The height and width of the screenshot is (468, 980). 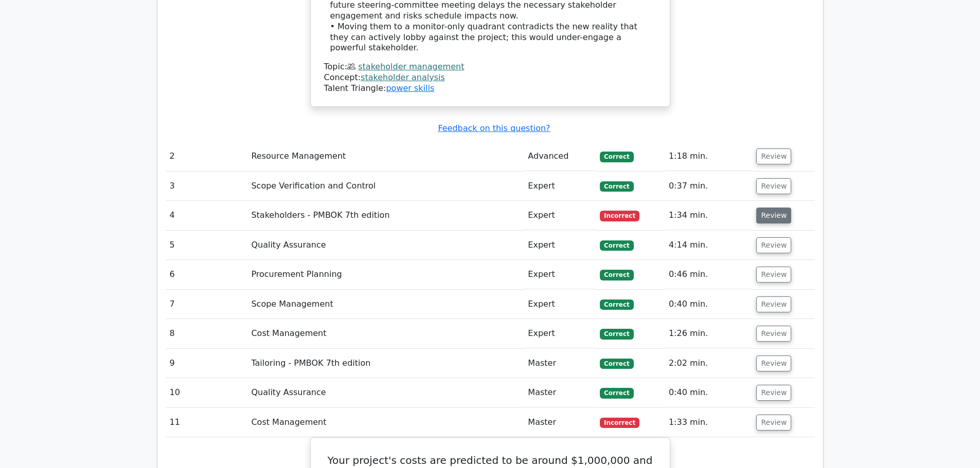 I want to click on a: Feedback on this question?, so click(x=494, y=128).